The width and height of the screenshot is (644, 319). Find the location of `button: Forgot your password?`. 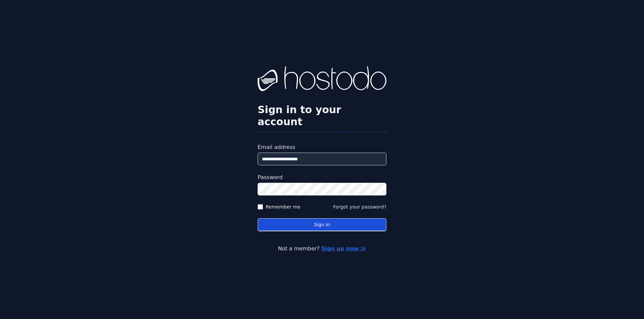

button: Forgot your password? is located at coordinates (360, 207).